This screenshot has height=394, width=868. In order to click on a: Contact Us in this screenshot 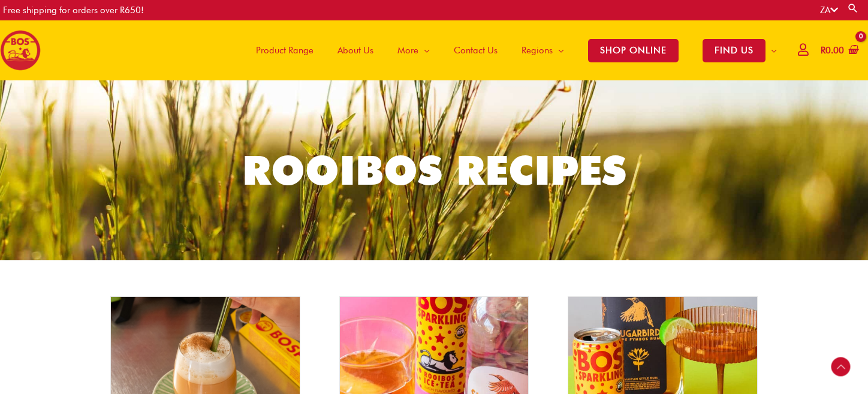, I will do `click(476, 50)`.